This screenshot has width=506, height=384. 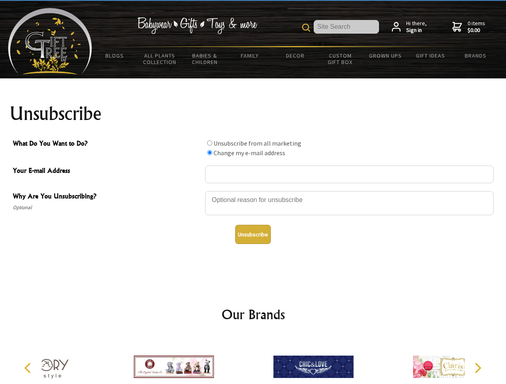 What do you see at coordinates (475, 56) in the screenshot?
I see `a: Brands` at bounding box center [475, 56].